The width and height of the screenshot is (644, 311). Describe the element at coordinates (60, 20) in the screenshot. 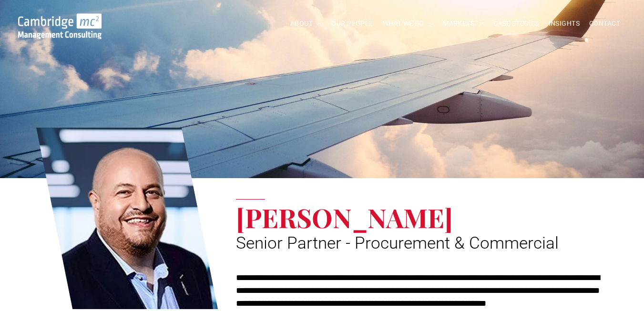

I see `a: Your Business Transformed | Cambridge Management Consulting` at that location.